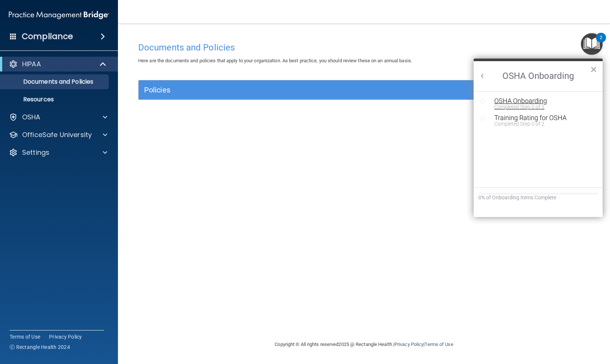 The image size is (610, 364). I want to click on h2: OSHA Onboarding, so click(538, 76).